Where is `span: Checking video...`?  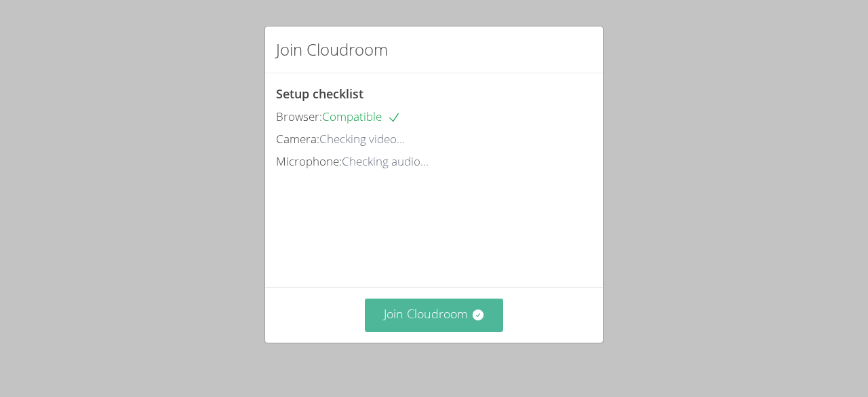 span: Checking video... is located at coordinates (362, 139).